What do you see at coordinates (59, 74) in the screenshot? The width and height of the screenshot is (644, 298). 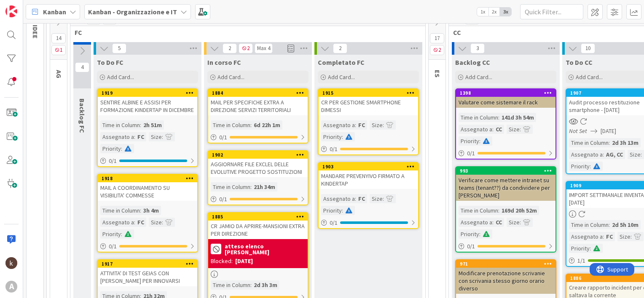 I see `span: AG` at bounding box center [59, 74].